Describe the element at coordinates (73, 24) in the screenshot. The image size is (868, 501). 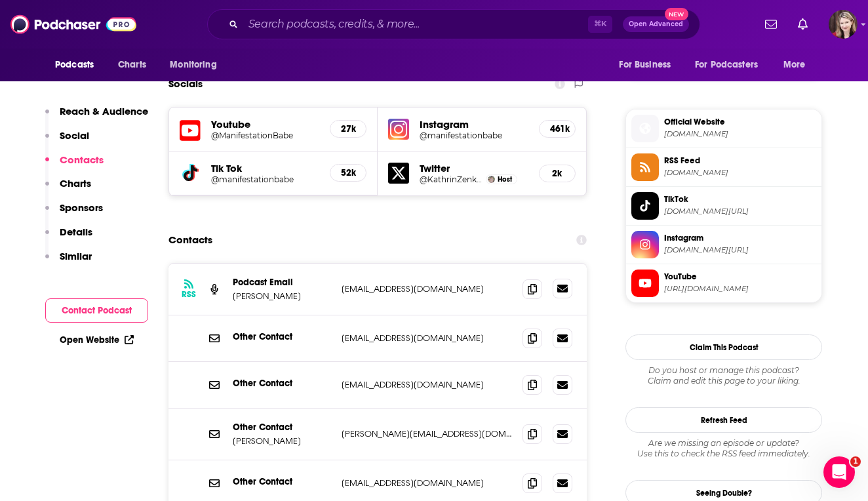
I see `img: Podchaser - Follow, Share and Rate Podcasts` at that location.